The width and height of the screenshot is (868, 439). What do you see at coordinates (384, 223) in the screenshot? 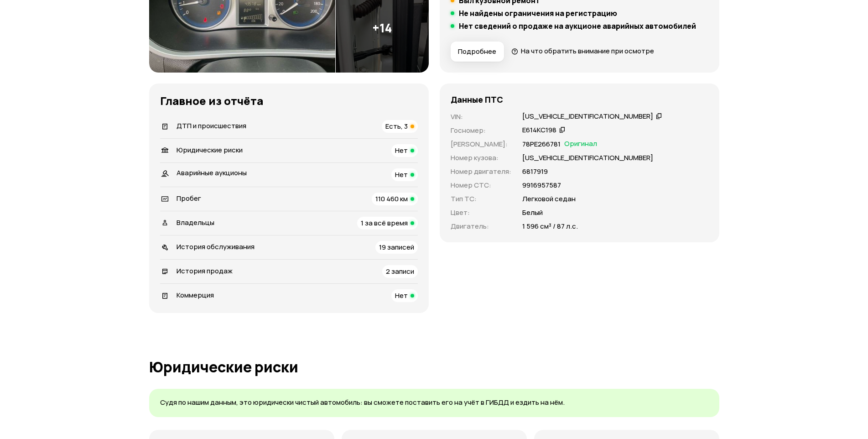
I see `span: 1 за всё время` at bounding box center [384, 223].